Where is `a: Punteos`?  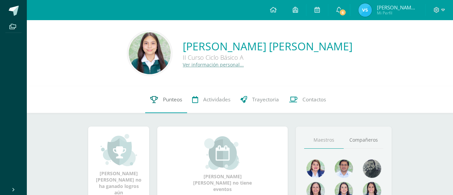
a: Punteos is located at coordinates (166, 100).